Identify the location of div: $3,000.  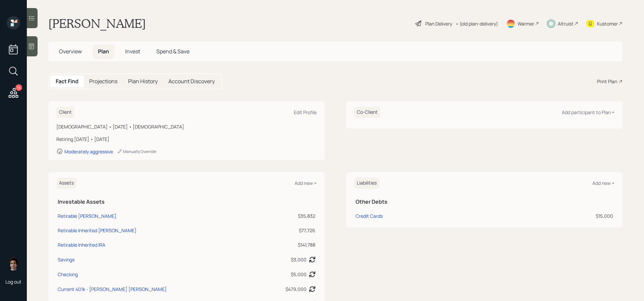
(298, 259).